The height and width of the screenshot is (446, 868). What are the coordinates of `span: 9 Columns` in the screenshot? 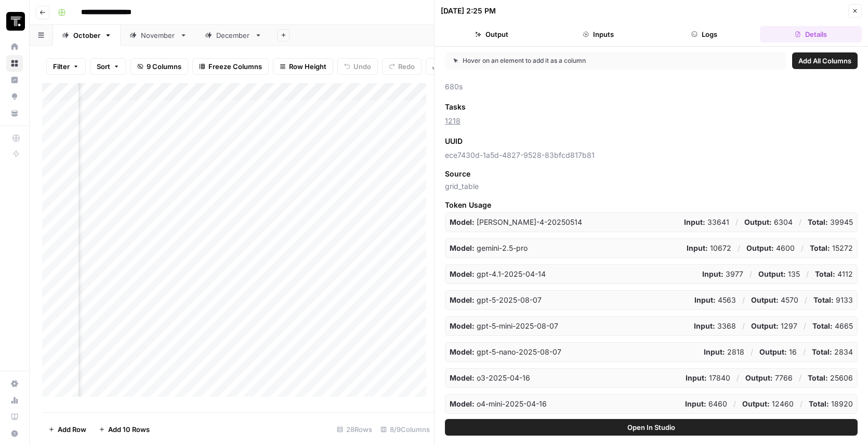 It's located at (164, 66).